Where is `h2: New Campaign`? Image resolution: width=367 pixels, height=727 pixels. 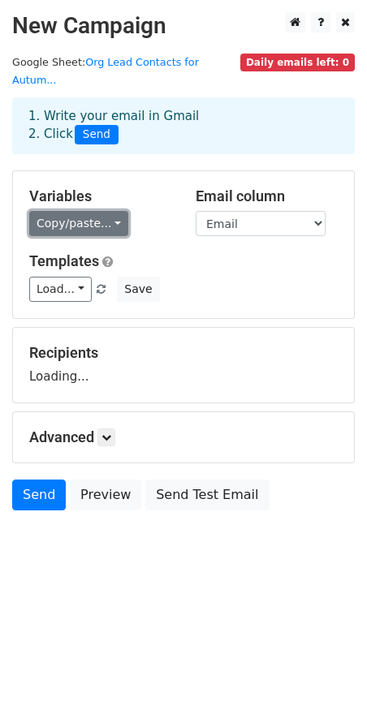 h2: New Campaign is located at coordinates (183, 26).